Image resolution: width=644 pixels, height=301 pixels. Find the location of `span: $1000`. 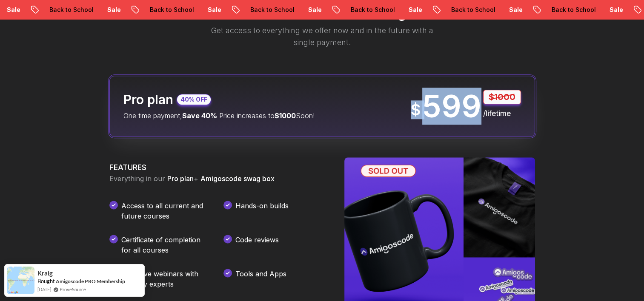

span: $1000 is located at coordinates (285, 115).